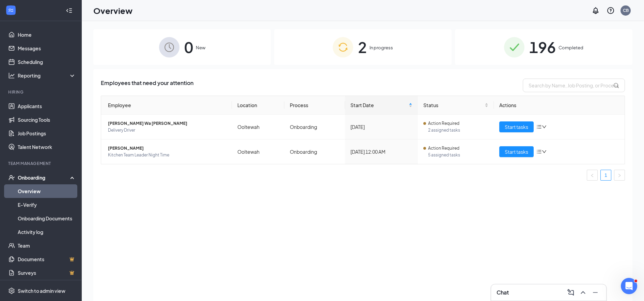 The width and height of the screenshot is (644, 301). Describe the element at coordinates (314, 105) in the screenshot. I see `th: Process` at that location.